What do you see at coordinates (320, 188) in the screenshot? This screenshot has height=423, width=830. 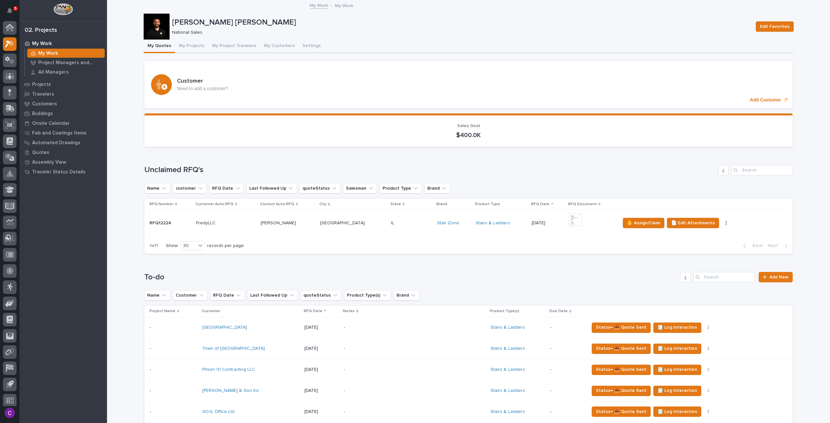 I see `button: quoteStatus` at bounding box center [320, 188].